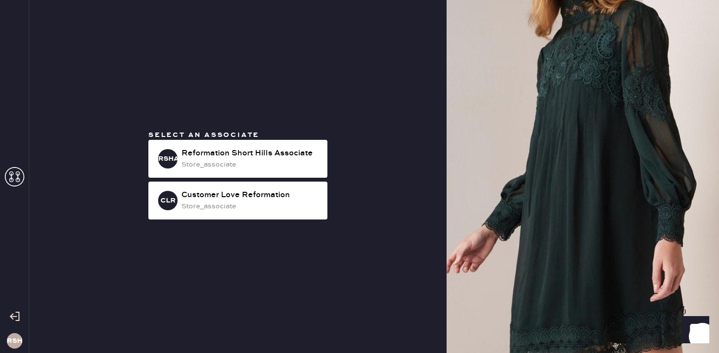  Describe the element at coordinates (250, 195) in the screenshot. I see `div: Customer Love Reformation` at that location.